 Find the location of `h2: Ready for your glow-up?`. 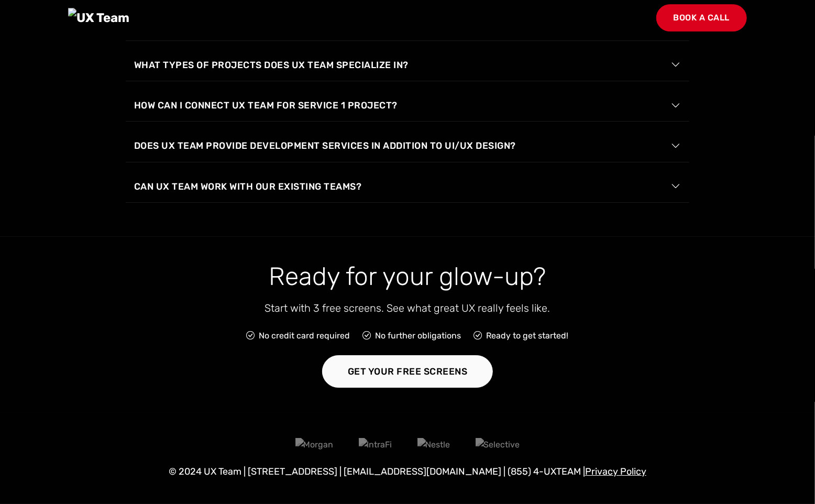

h2: Ready for your glow-up? is located at coordinates (407, 277).